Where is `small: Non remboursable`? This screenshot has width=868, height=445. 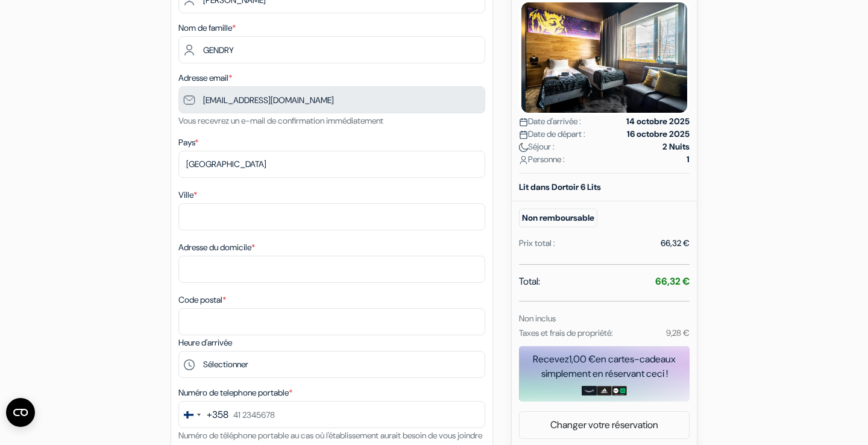
small: Non remboursable is located at coordinates (558, 218).